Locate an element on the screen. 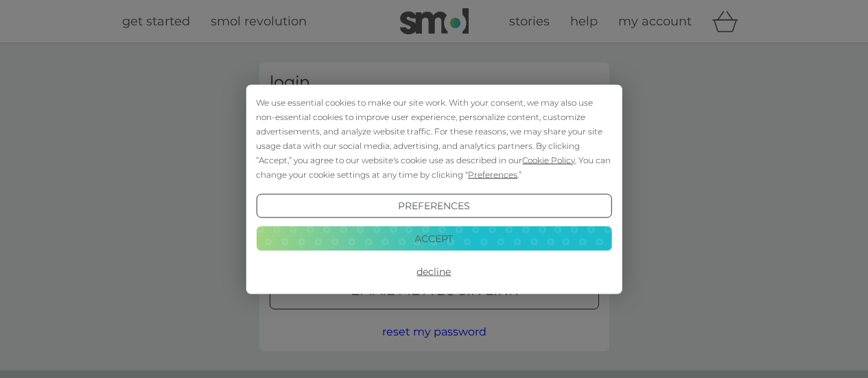  div: Cookie Consent Prompt is located at coordinates (433, 189).